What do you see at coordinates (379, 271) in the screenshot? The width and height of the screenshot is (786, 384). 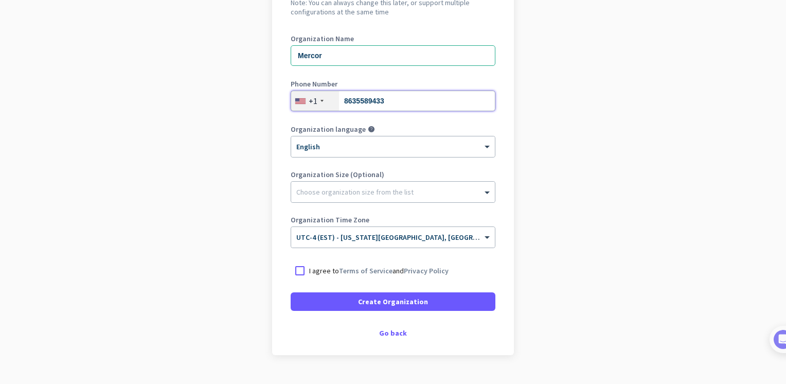 I see `p: I agree to and` at bounding box center [379, 271].